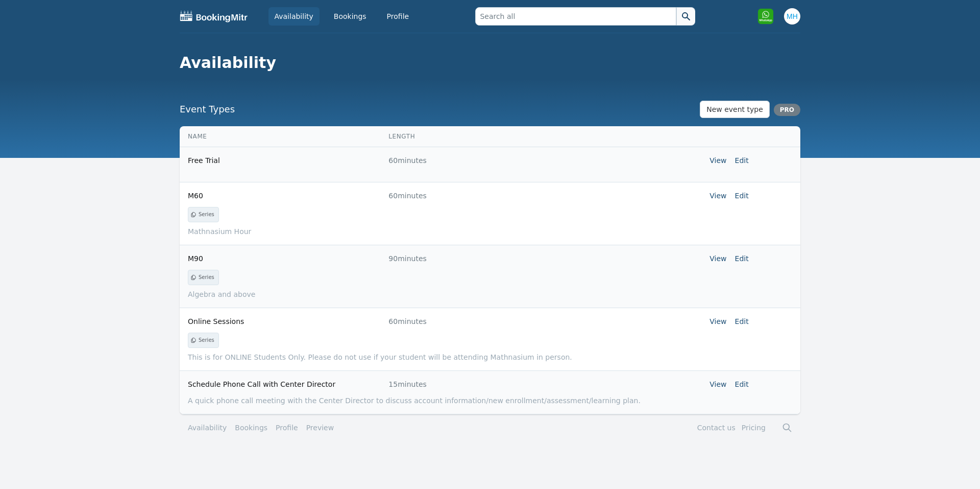 This screenshot has height=489, width=980. I want to click on span: Online Sessions, so click(216, 321).